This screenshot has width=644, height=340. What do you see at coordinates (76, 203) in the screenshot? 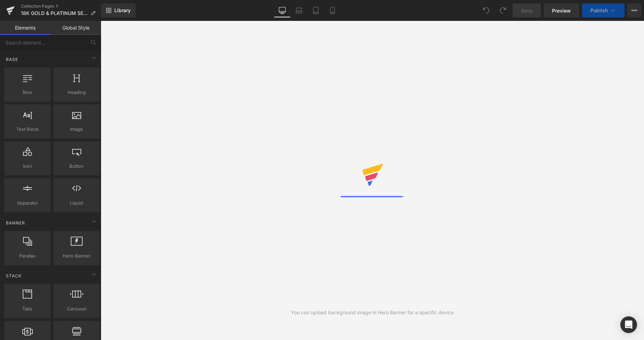
I see `span: Liquid` at bounding box center [76, 203].